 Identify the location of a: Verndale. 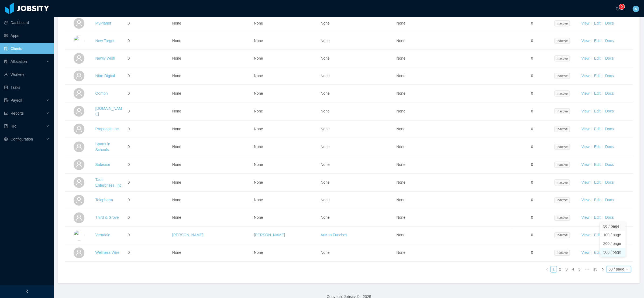
(103, 235).